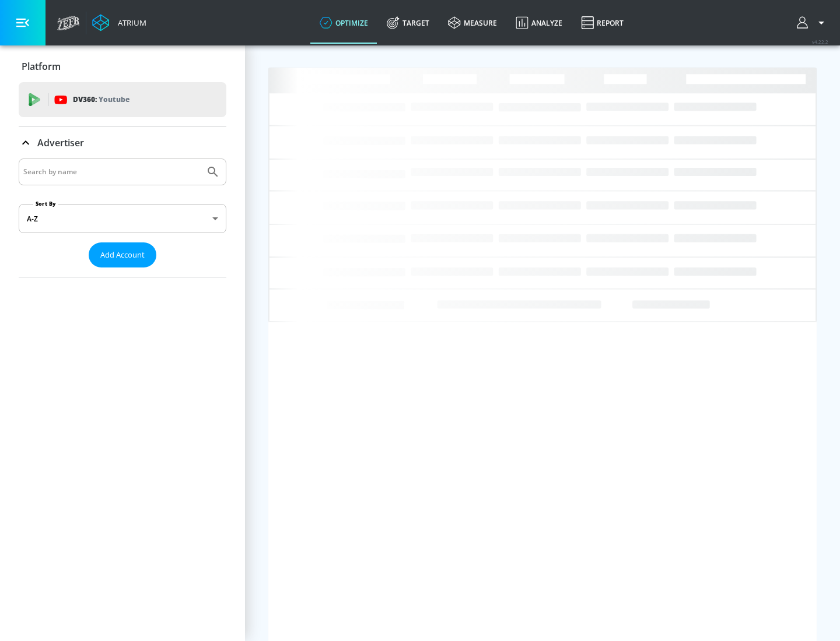 This screenshot has height=641, width=840. I want to click on input: Search by name, so click(111, 172).